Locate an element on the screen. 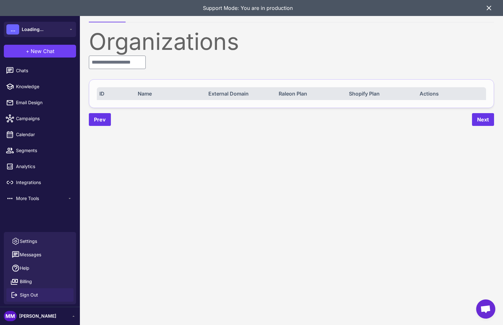 The width and height of the screenshot is (503, 325). span: Knowledge is located at coordinates (44, 87).